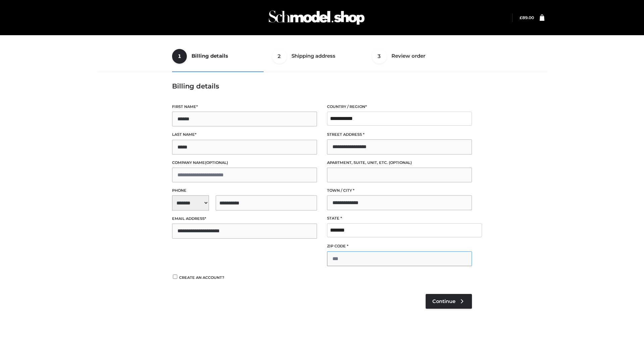  I want to click on label: Last name, so click(245, 135).